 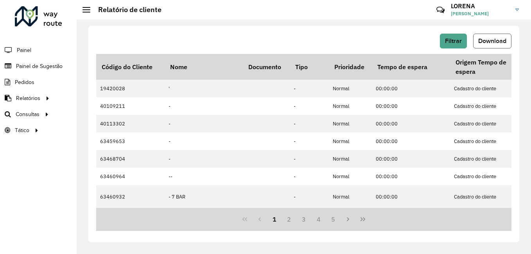 I want to click on td: 63459653, so click(x=130, y=141).